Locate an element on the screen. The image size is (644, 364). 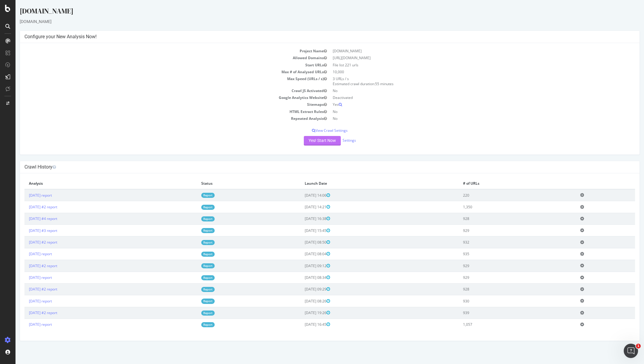
span: 55 minutes is located at coordinates (369, 84).